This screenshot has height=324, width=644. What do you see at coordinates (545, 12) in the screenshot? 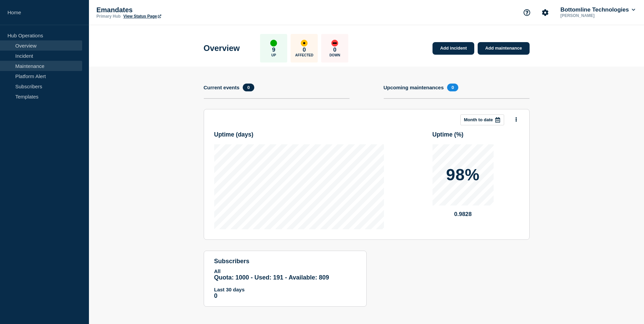
I see `button: Account settings` at bounding box center [545, 12].